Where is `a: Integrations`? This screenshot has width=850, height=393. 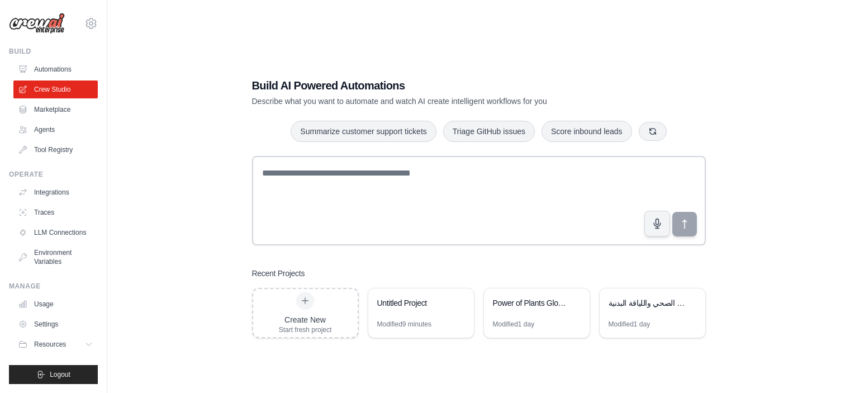
a: Integrations is located at coordinates (55, 192).